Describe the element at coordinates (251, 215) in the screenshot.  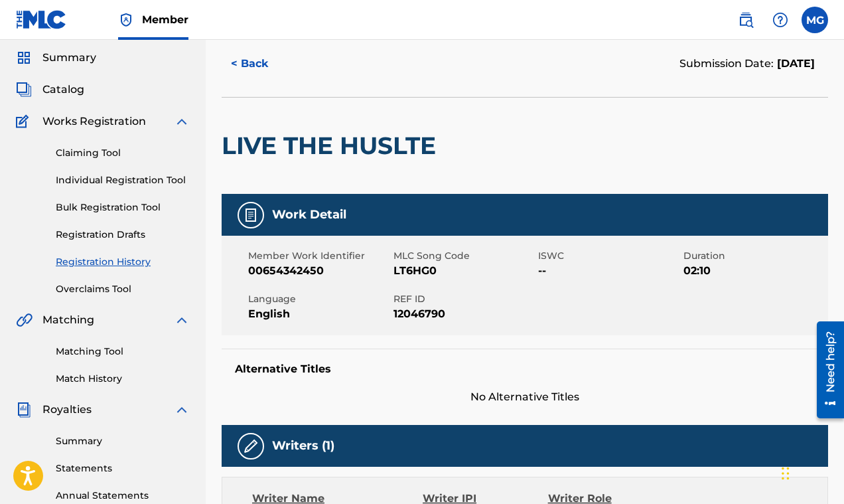
I see `img: Work Detail` at that location.